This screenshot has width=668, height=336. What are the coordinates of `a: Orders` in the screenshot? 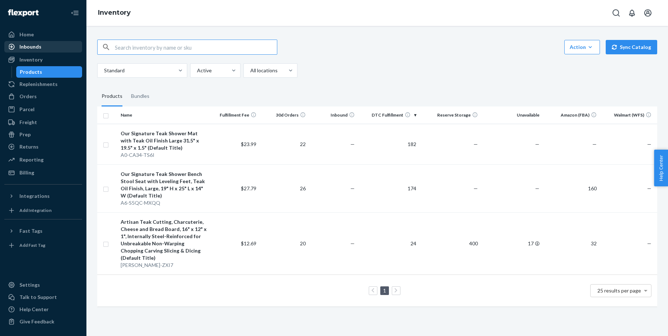 It's located at (43, 96).